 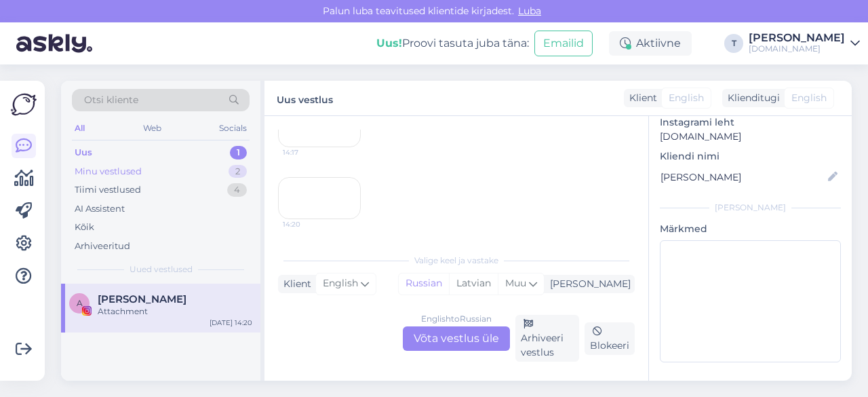 I want to click on div: All, so click(x=80, y=128).